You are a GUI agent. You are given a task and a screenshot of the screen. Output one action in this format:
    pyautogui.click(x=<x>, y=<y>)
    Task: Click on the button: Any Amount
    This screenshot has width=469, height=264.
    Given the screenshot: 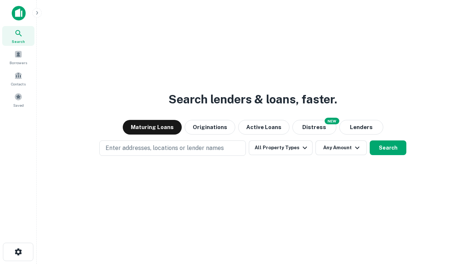 What is the action you would take?
    pyautogui.click(x=341, y=148)
    